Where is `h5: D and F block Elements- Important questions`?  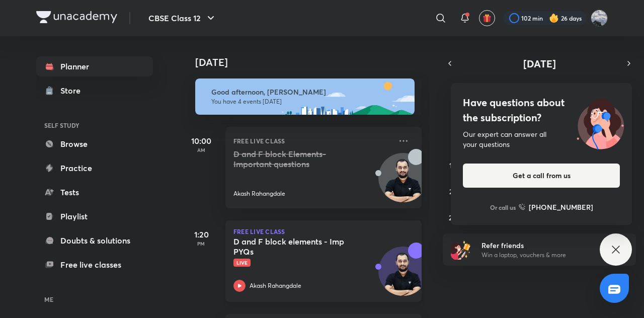
h5: D and F block Elements- Important questions is located at coordinates (296, 159).